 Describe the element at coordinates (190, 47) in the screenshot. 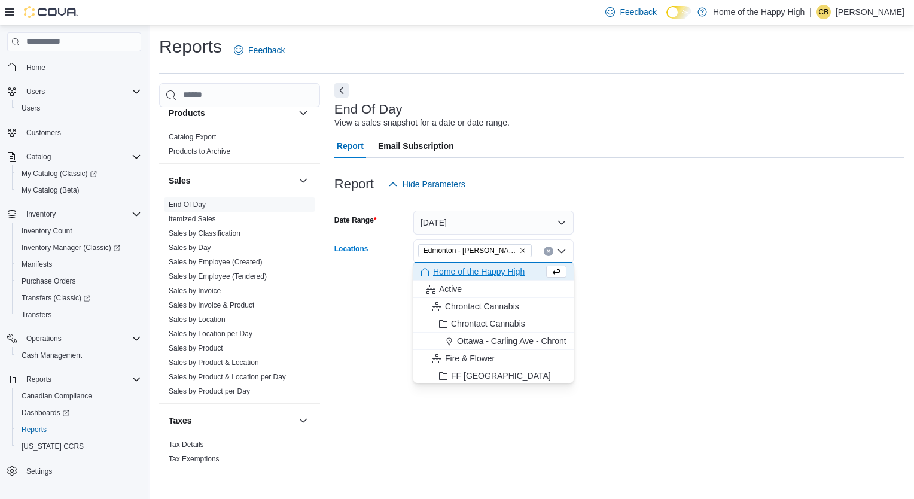

I see `h1: Reports` at that location.